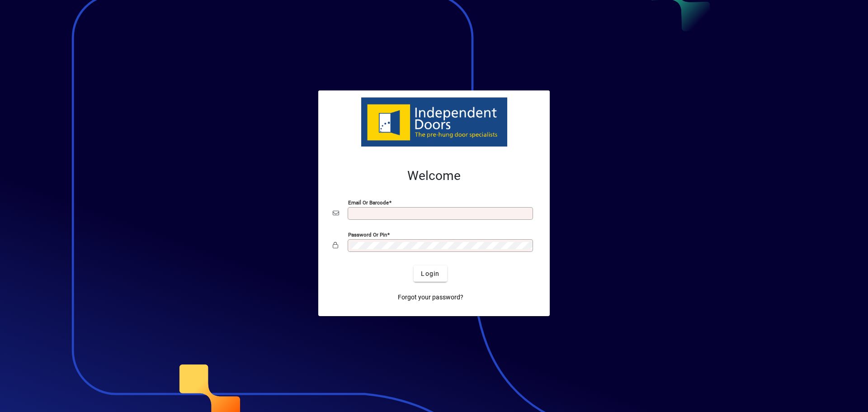 The height and width of the screenshot is (412, 868). I want to click on span: Login, so click(430, 274).